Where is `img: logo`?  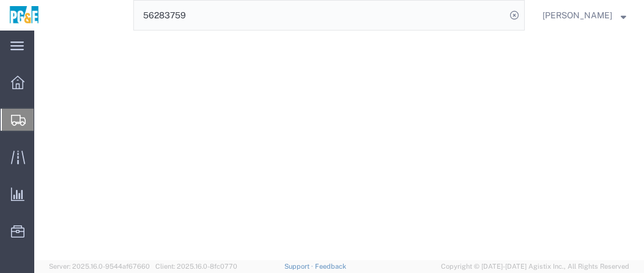 img: logo is located at coordinates (24, 15).